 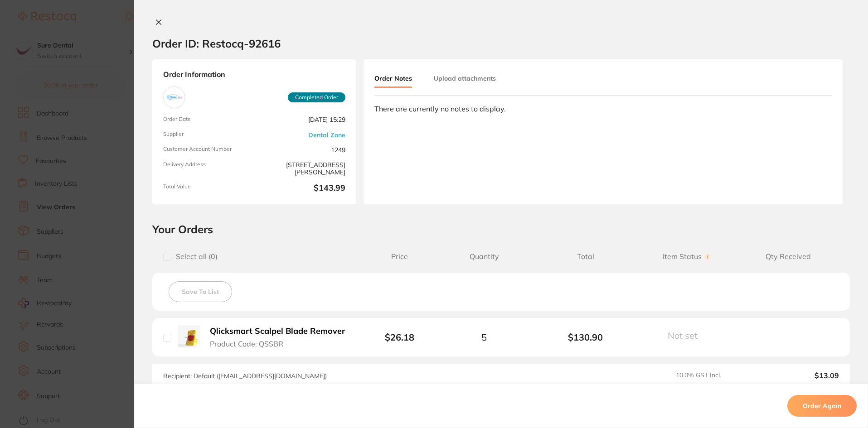 I want to click on span: 5, so click(x=484, y=337).